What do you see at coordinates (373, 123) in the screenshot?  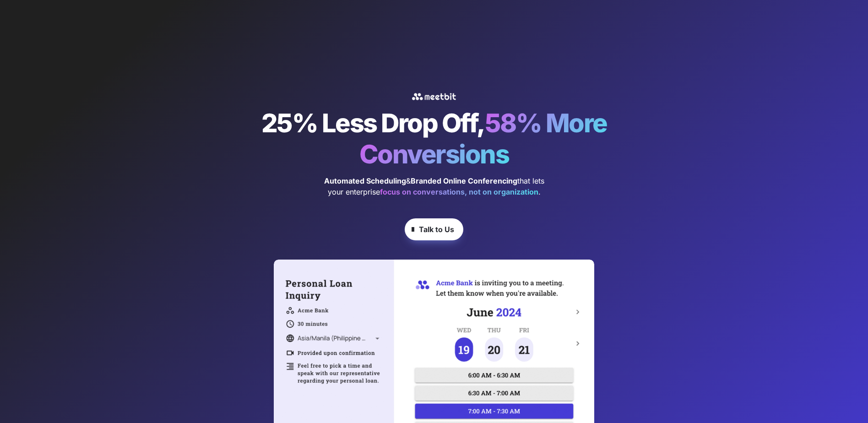 I see `span: 25% Less Drop Off,` at bounding box center [373, 123].